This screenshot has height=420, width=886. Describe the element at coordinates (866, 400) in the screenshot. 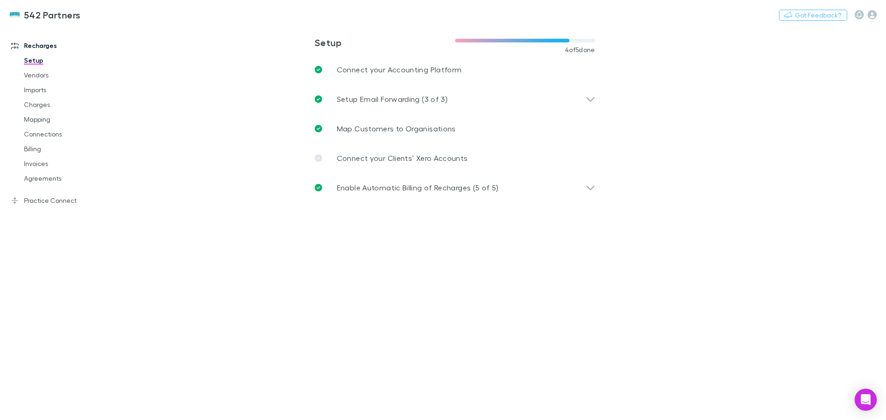

I see `div: Open Intercom Messenger` at that location.